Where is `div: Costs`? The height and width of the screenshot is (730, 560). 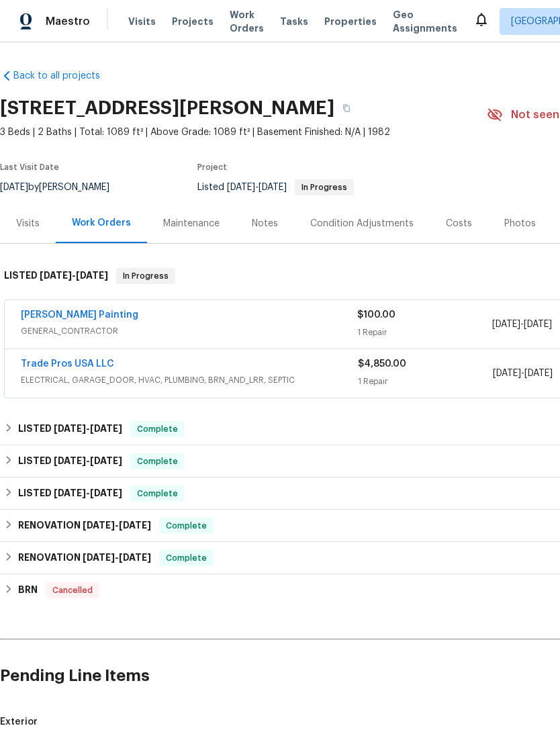 div: Costs is located at coordinates (459, 224).